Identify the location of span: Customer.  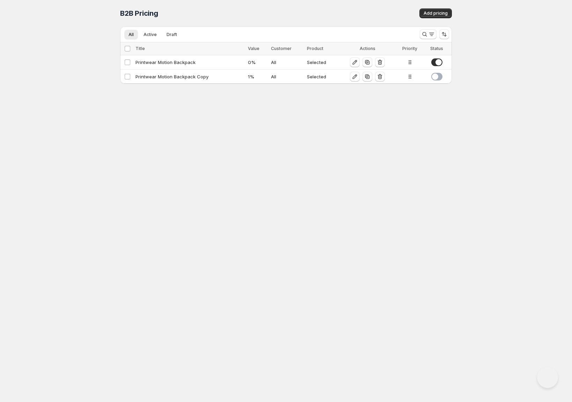
(281, 48).